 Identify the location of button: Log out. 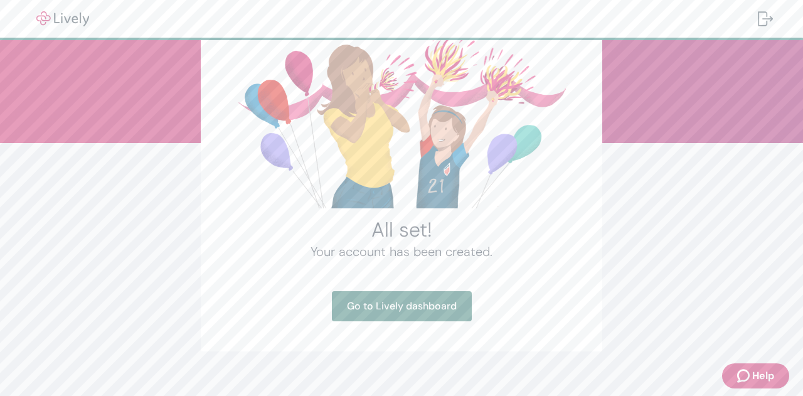
(765, 19).